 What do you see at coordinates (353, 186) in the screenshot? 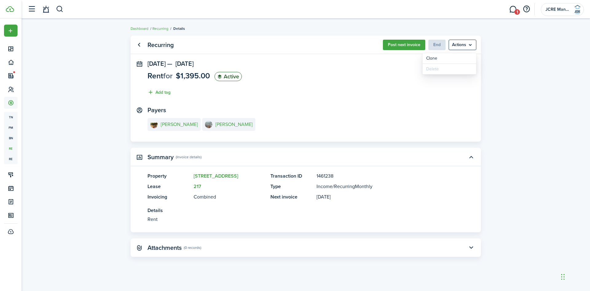
I see `span: Recurring Monthly` at bounding box center [353, 186].